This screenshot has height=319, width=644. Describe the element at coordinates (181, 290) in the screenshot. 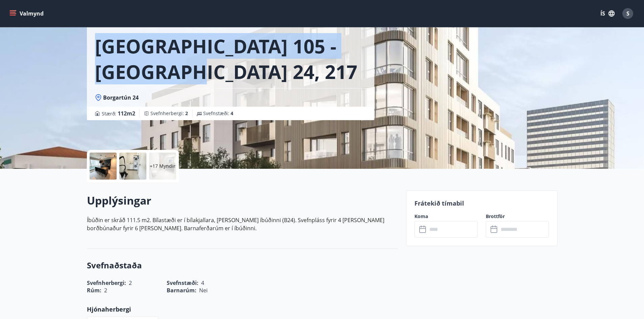

I see `span: Barnarúm :` at that location.